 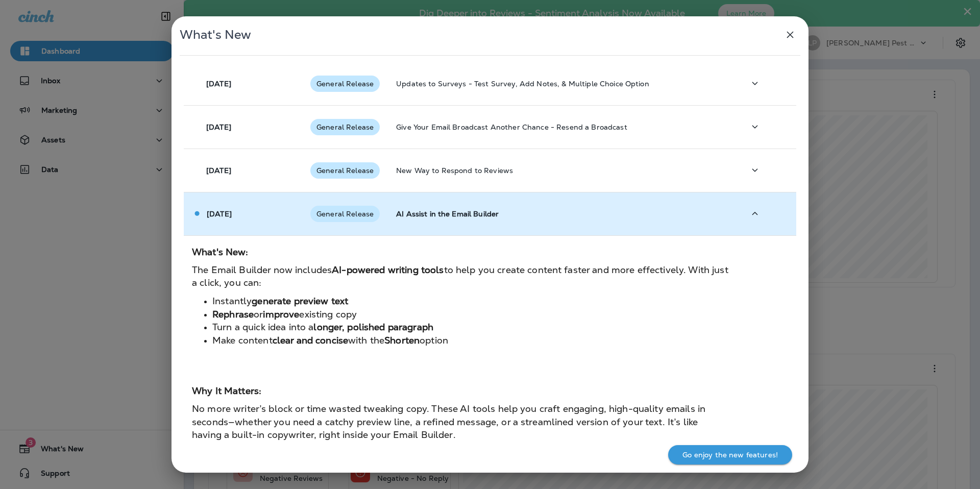 What do you see at coordinates (366, 340) in the screenshot?
I see `span: with the` at bounding box center [366, 340].